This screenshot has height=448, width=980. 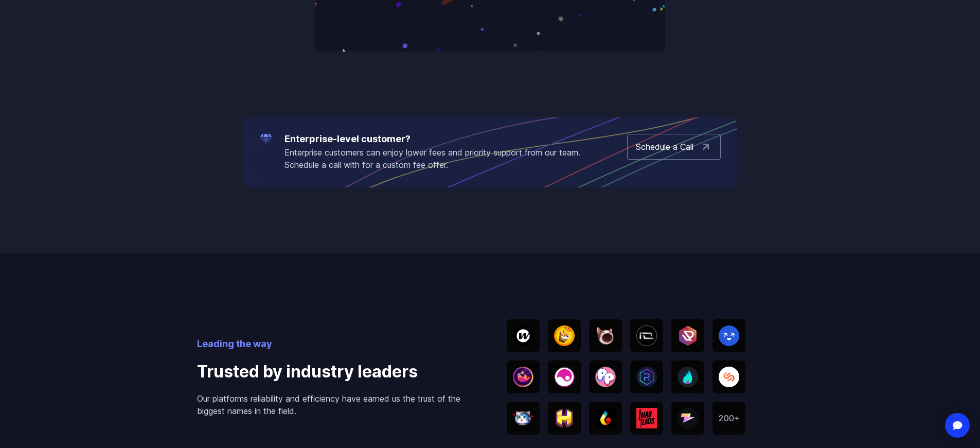 I want to click on img: UpRock, so click(x=687, y=336).